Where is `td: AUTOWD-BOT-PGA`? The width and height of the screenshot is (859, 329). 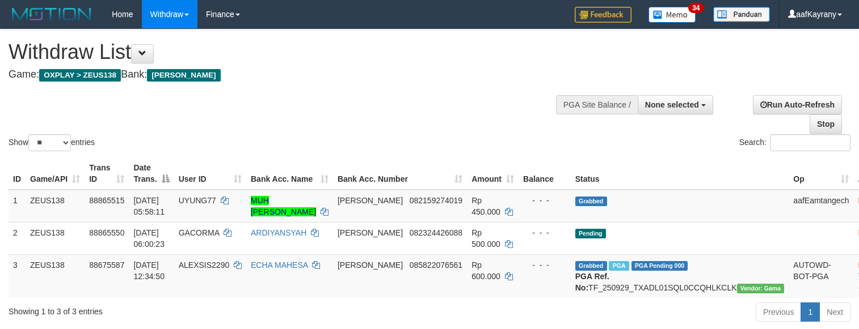
td: AUTOWD-BOT-PGA is located at coordinates (821, 276).